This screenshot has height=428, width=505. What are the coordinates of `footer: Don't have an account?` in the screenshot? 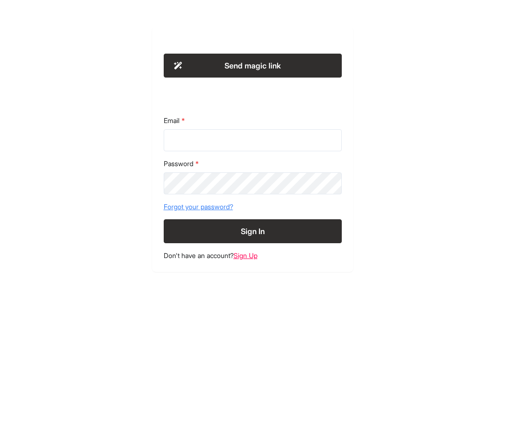 It's located at (253, 255).